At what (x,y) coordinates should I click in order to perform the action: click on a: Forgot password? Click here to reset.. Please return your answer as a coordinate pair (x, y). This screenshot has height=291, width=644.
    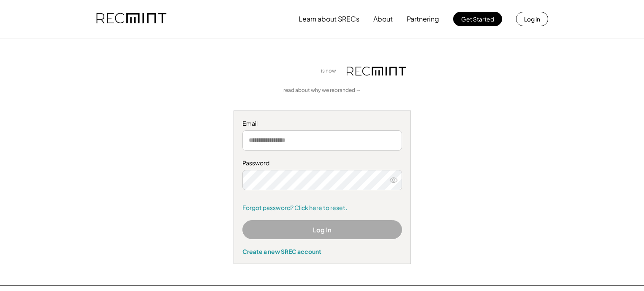
    Looking at the image, I should click on (322, 208).